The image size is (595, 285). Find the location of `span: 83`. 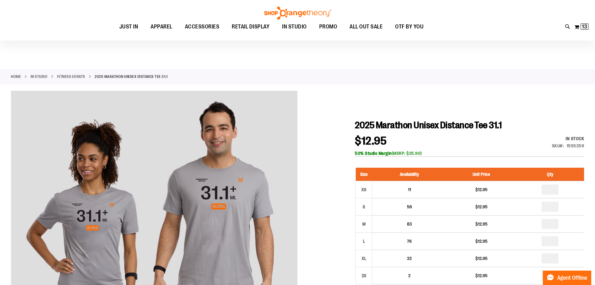

span: 83 is located at coordinates (409, 224).